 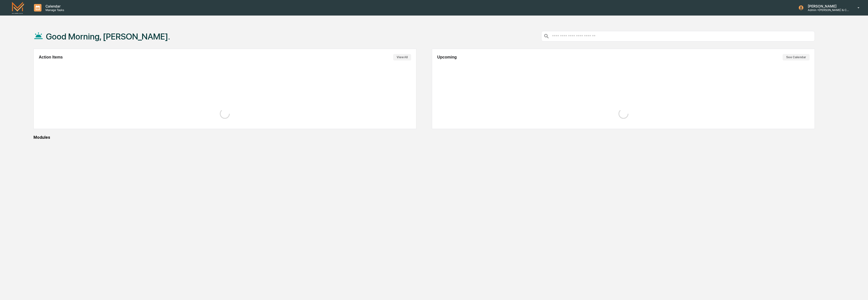 What do you see at coordinates (796, 57) in the screenshot?
I see `button: See Calendar` at bounding box center [796, 57].